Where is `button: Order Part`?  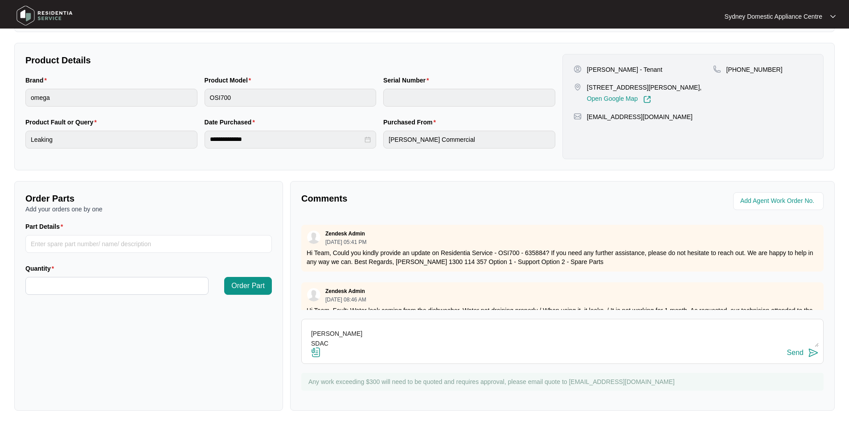
button: Order Part is located at coordinates (248, 286).